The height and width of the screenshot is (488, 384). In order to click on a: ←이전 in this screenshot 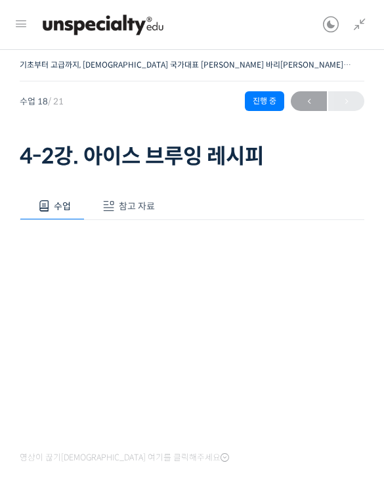, I will do `click(309, 101)`.